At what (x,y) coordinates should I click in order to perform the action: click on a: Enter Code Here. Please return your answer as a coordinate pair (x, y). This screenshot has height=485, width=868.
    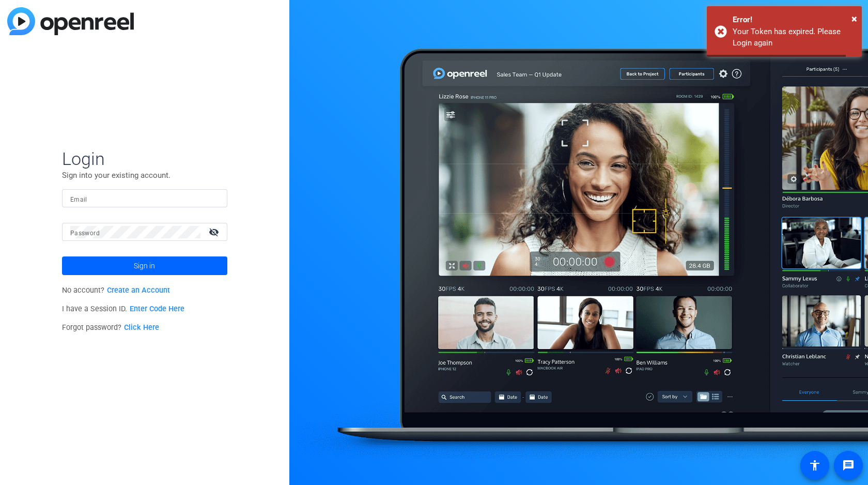
    Looking at the image, I should click on (157, 309).